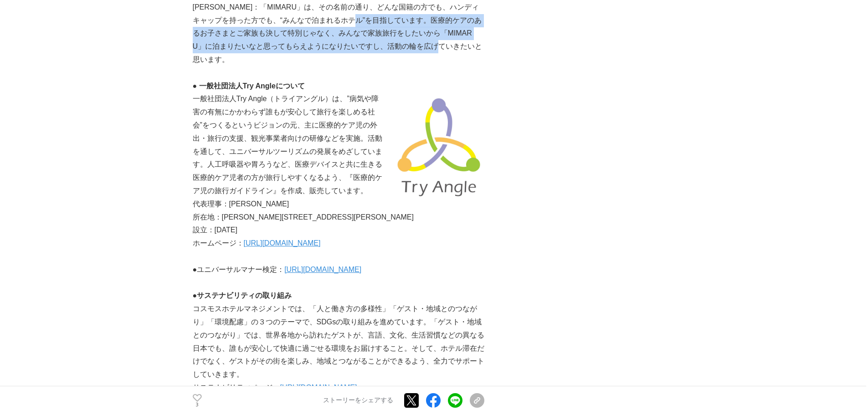 Image resolution: width=868 pixels, height=415 pixels. What do you see at coordinates (339, 388) in the screenshot?
I see `p: サステナビリティページ：` at bounding box center [339, 388].